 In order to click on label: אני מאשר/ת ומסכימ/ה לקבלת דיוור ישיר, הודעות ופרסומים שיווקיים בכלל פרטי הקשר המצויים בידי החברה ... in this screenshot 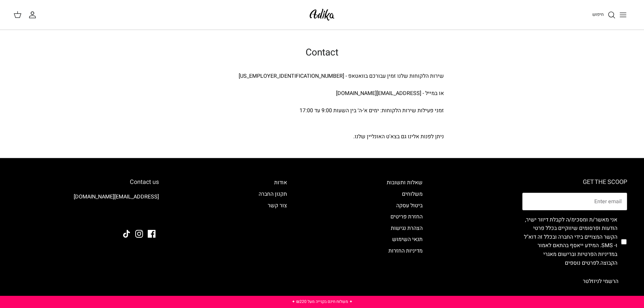, I will do `click(570, 242)`.